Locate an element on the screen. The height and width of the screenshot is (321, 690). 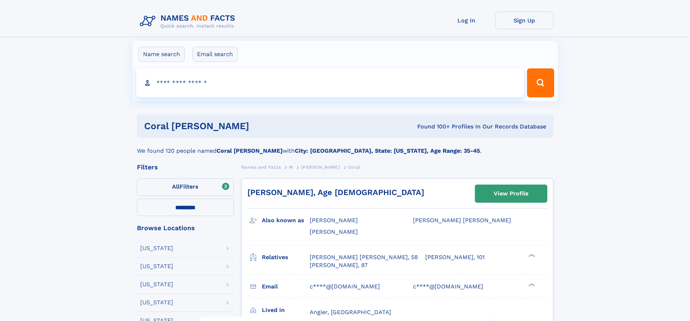
img: Logo Names and Facts is located at coordinates (189, 21).